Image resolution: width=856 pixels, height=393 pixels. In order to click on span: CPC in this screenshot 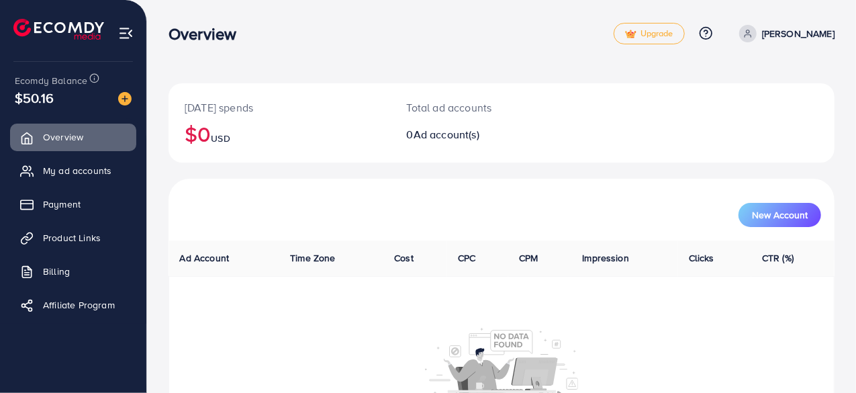, I will do `click(467, 258)`.